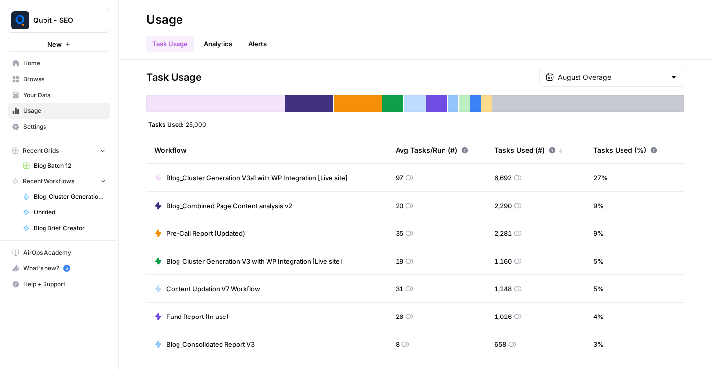  I want to click on span: Usage, so click(64, 111).